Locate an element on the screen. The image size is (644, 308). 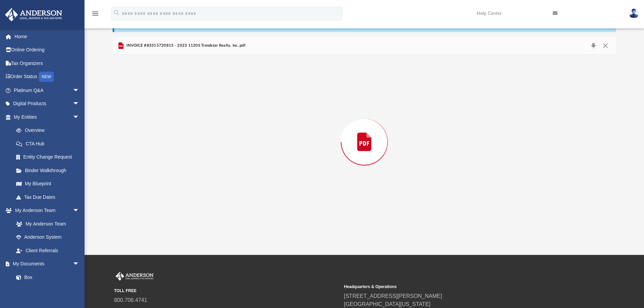
i: search is located at coordinates (117, 13).